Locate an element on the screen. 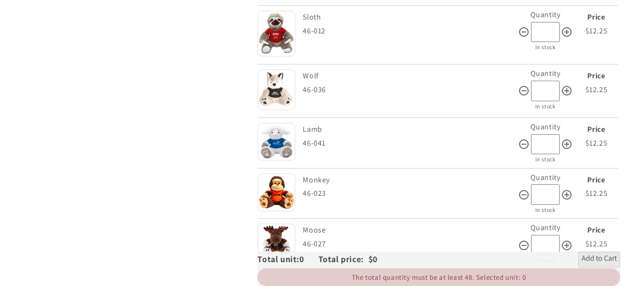  img: Lamb is located at coordinates (276, 142).